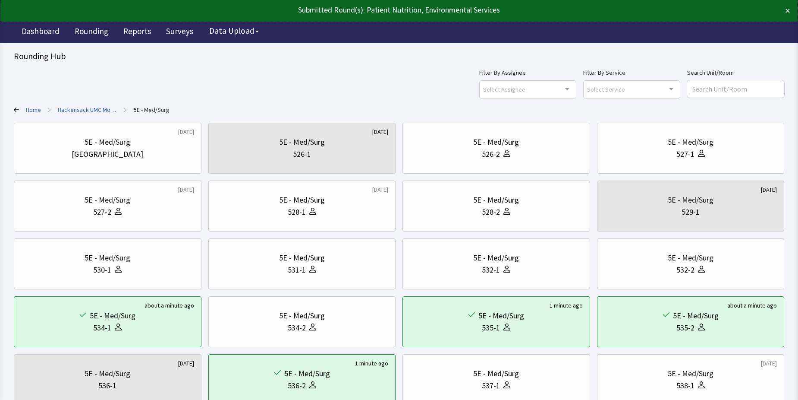 This screenshot has height=400, width=798. I want to click on label: Filter By Service, so click(632, 72).